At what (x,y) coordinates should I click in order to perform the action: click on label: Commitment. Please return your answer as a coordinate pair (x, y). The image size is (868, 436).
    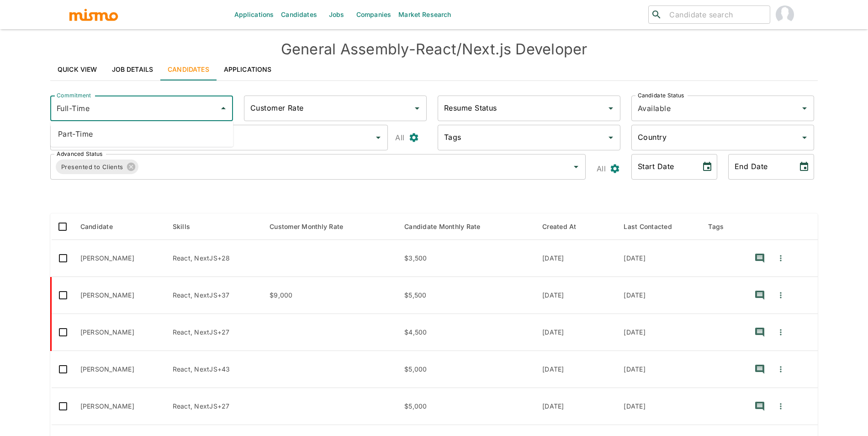
    Looking at the image, I should click on (74, 95).